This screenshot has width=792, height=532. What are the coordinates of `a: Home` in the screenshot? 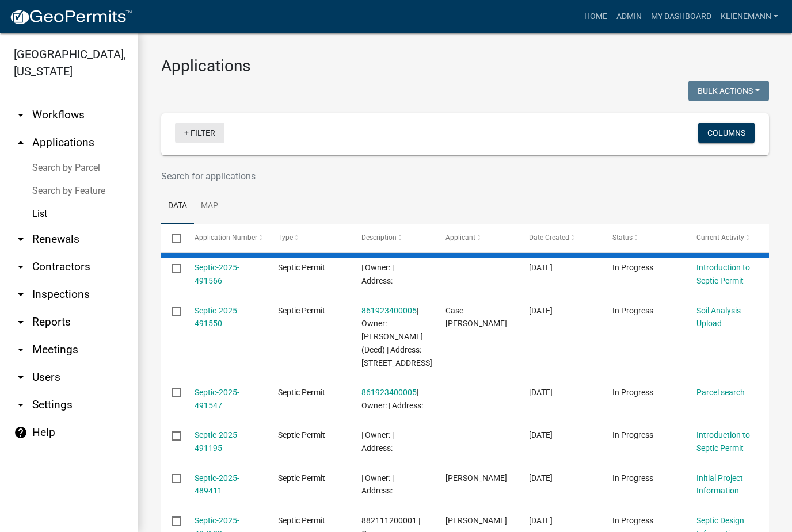 It's located at (596, 17).